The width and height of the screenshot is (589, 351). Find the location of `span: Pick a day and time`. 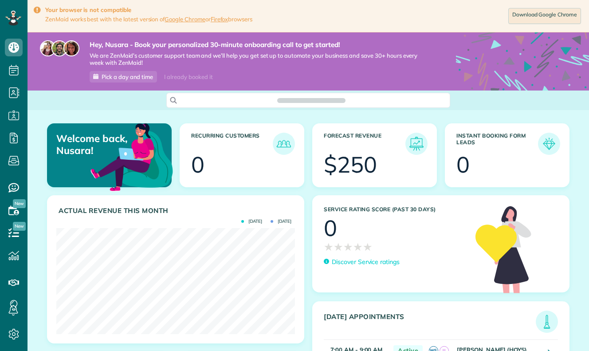

span: Pick a day and time is located at coordinates (127, 77).